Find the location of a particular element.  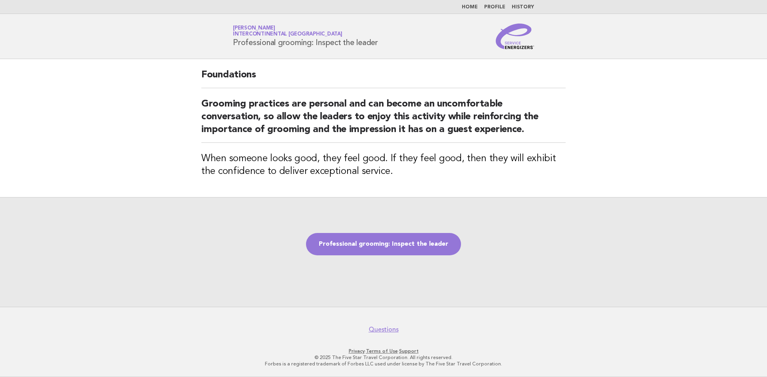

a: Professional grooming: Inspect the leader is located at coordinates (383, 244).